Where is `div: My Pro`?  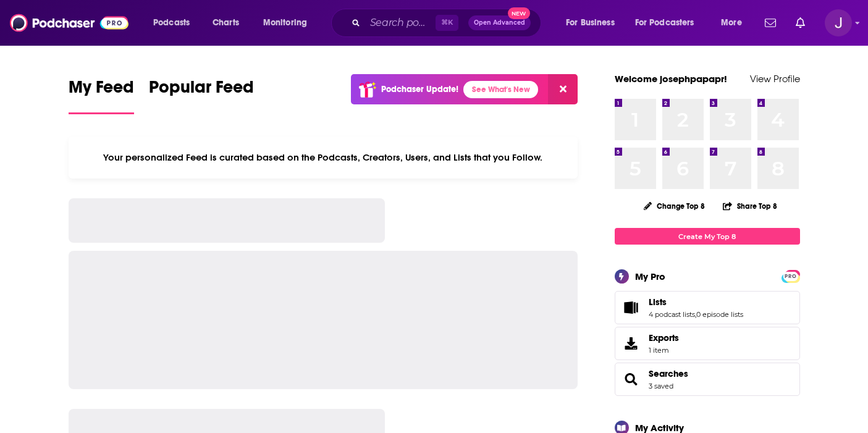 div: My Pro is located at coordinates (650, 276).